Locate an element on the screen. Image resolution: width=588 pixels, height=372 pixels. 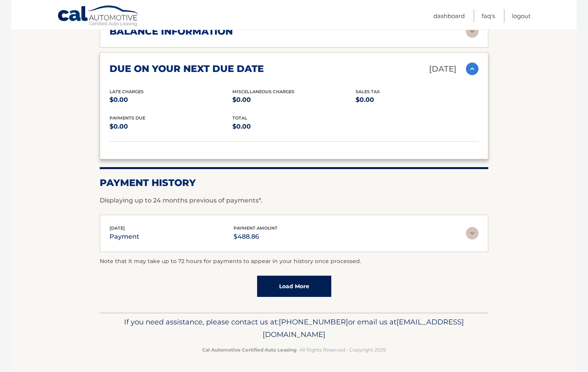
a: Load More is located at coordinates (294, 286).